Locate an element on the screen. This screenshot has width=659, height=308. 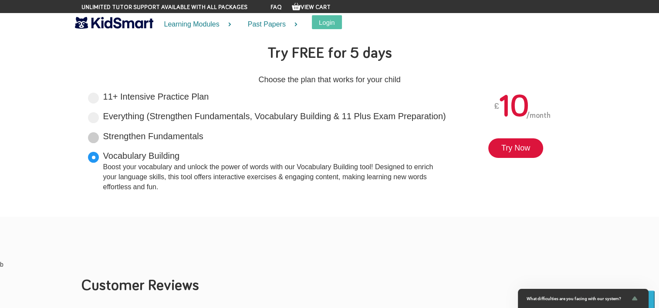
span: Unlimited tutor support available with all packages is located at coordinates (164, 7).